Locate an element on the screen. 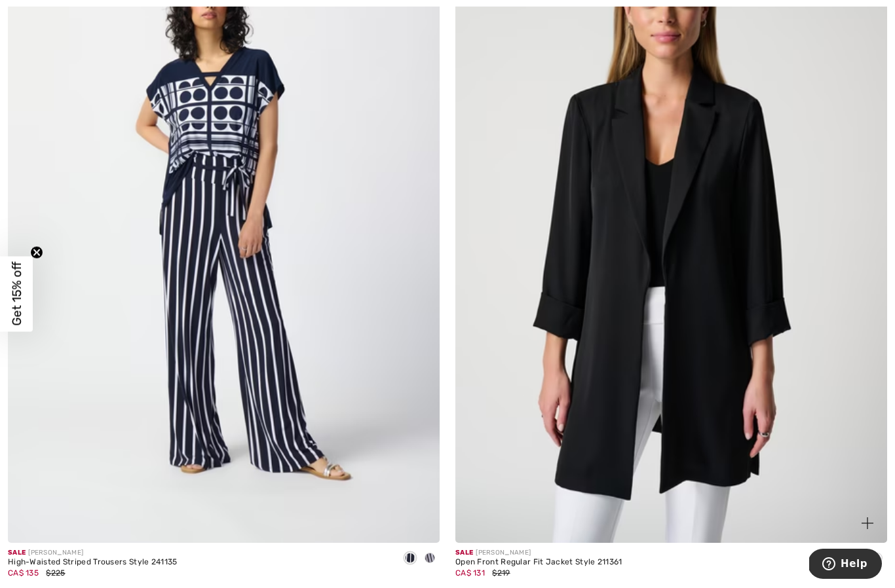 The height and width of the screenshot is (588, 895). span: Get 15% off is located at coordinates (17, 294).